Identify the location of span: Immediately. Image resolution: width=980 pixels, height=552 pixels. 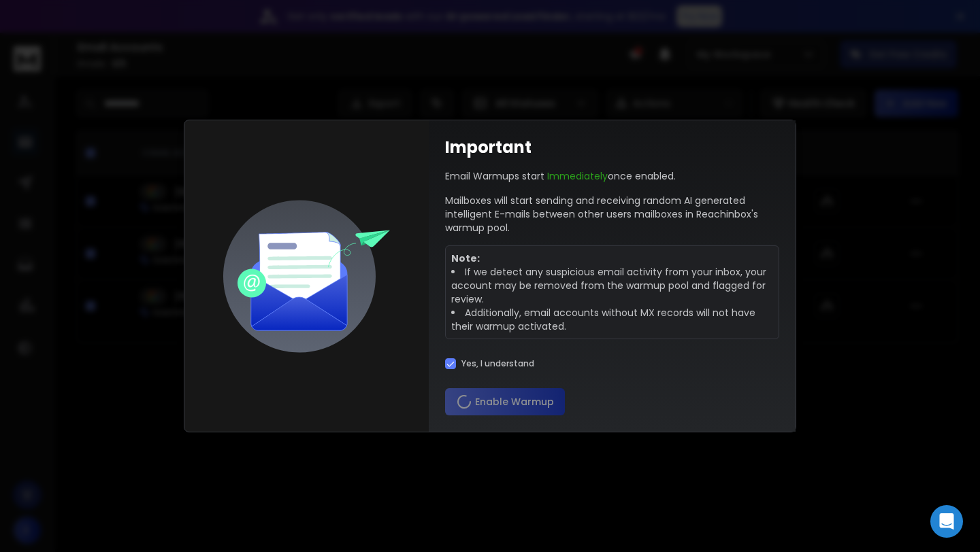
(577, 176).